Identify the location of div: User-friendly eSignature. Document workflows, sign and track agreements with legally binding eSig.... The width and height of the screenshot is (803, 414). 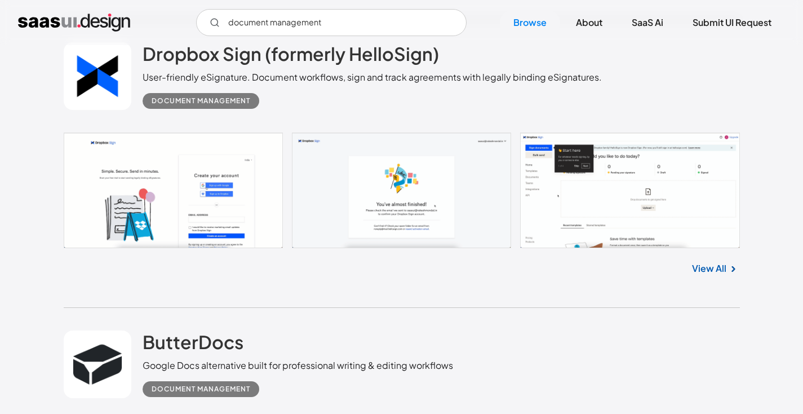
(372, 77).